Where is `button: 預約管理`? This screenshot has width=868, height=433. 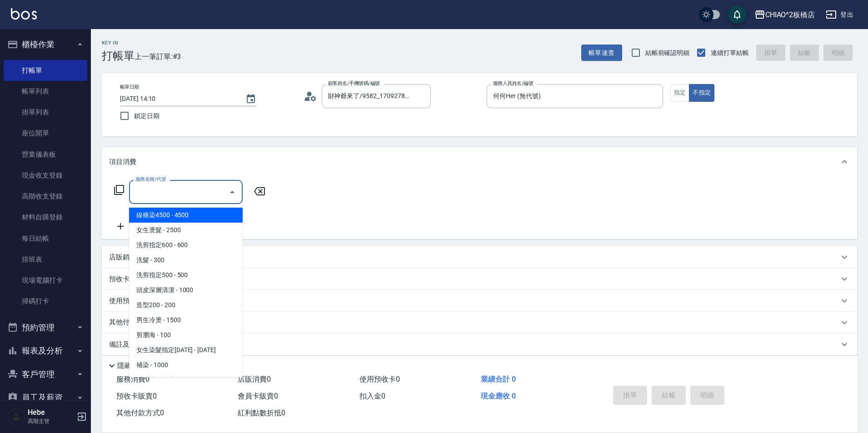
button: 預約管理 is located at coordinates (46, 328).